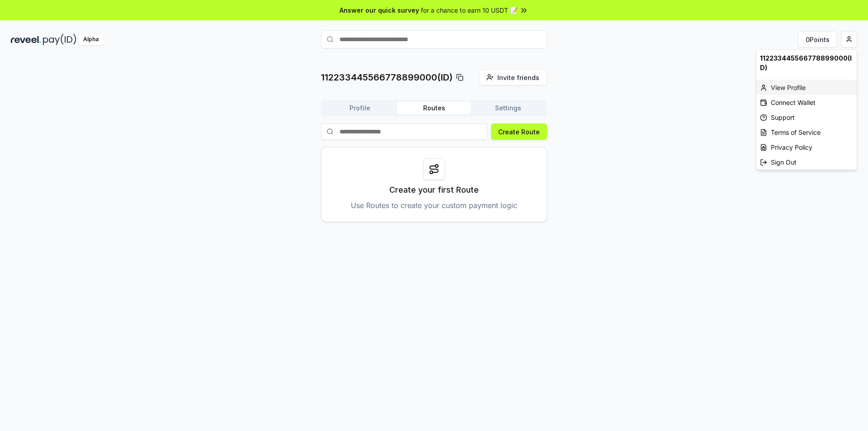  What do you see at coordinates (806, 117) in the screenshot?
I see `div: Support` at bounding box center [806, 117].